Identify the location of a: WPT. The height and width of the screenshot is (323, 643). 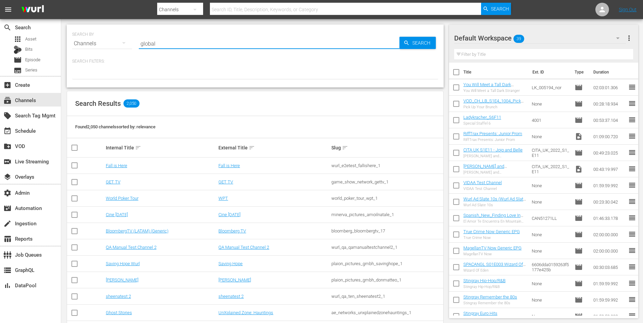
(223, 198).